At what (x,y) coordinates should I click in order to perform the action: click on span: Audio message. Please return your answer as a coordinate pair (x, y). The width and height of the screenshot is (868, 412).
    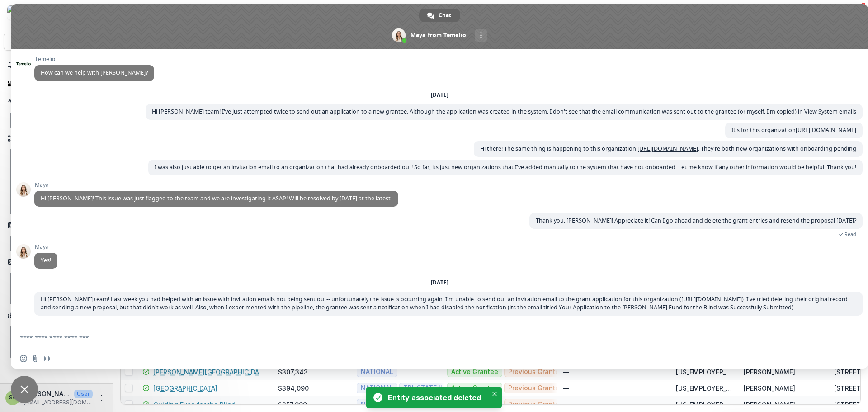
    Looking at the image, I should click on (47, 359).